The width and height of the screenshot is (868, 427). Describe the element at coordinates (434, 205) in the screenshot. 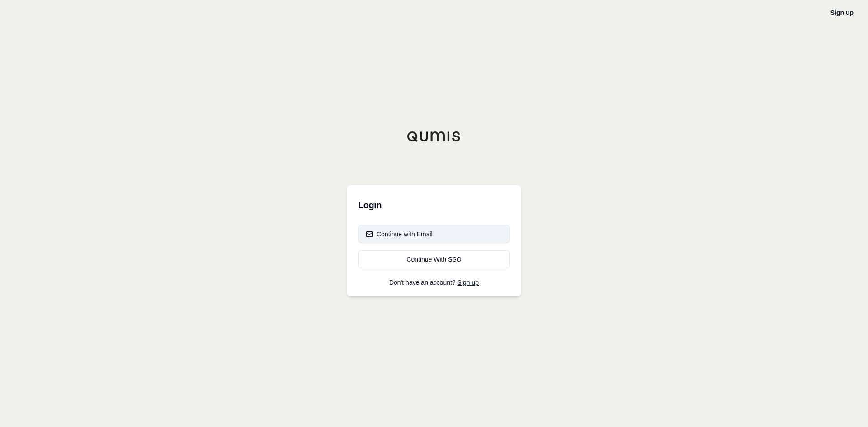

I see `h3: Login` at that location.